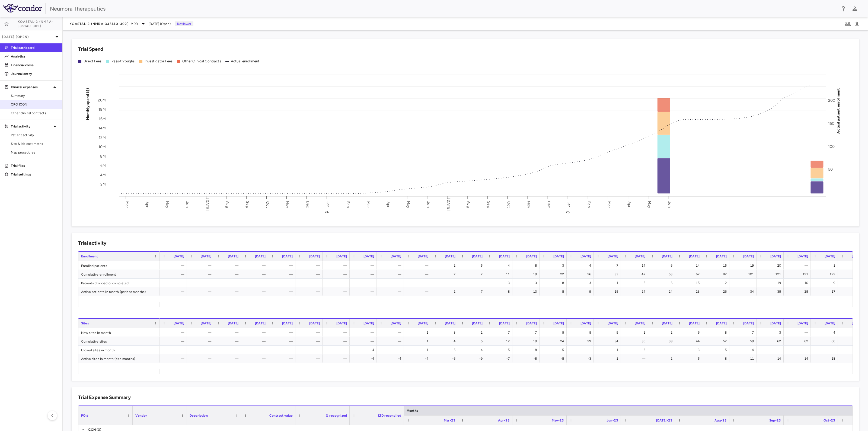  What do you see at coordinates (798, 292) in the screenshot?
I see `div: 25` at bounding box center [798, 292].